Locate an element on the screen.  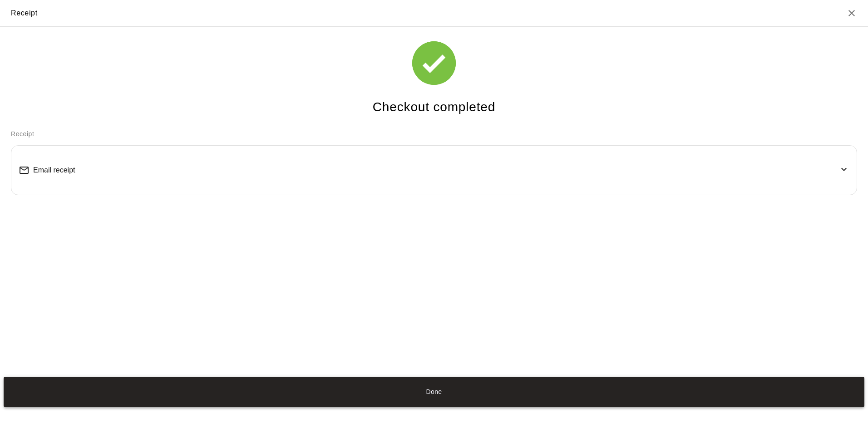
p: Receipt is located at coordinates (434, 134).